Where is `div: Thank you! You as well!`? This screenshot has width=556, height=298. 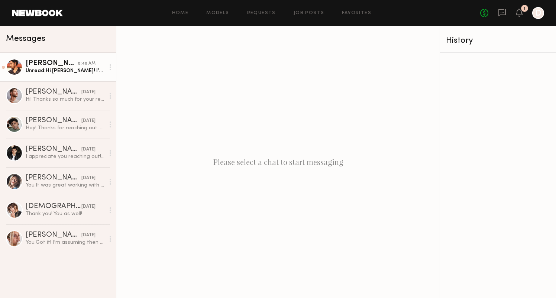
div: Thank you! You as well! is located at coordinates (65, 214).